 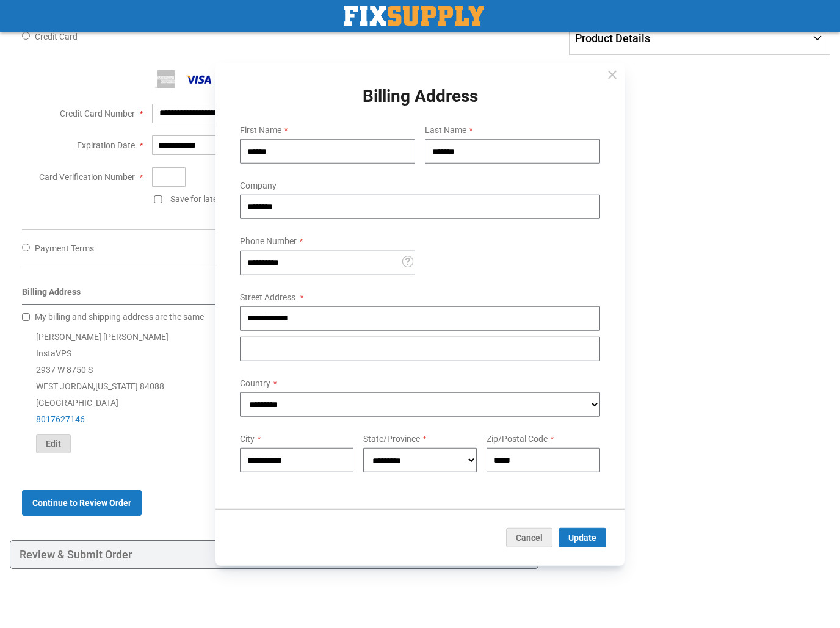 What do you see at coordinates (56, 37) in the screenshot?
I see `span: Credit Card` at bounding box center [56, 37].